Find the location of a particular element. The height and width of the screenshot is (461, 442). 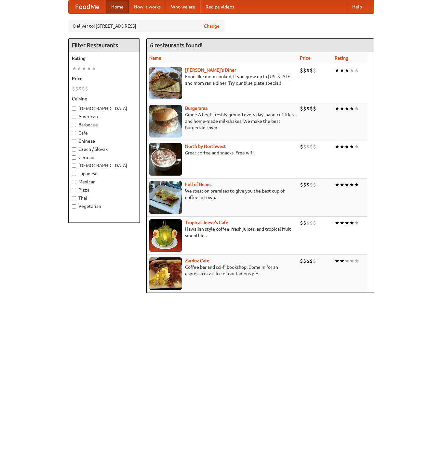

input: Cafe is located at coordinates (74, 133).